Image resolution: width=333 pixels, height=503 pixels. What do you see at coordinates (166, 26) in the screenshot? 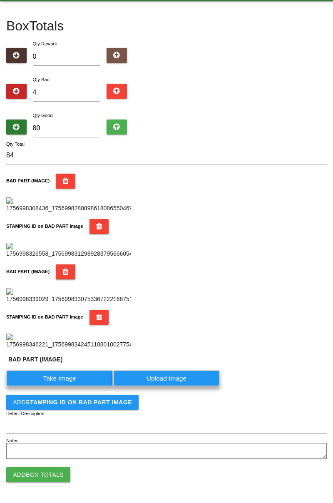
I see `h4: Box Totals` at bounding box center [166, 26].